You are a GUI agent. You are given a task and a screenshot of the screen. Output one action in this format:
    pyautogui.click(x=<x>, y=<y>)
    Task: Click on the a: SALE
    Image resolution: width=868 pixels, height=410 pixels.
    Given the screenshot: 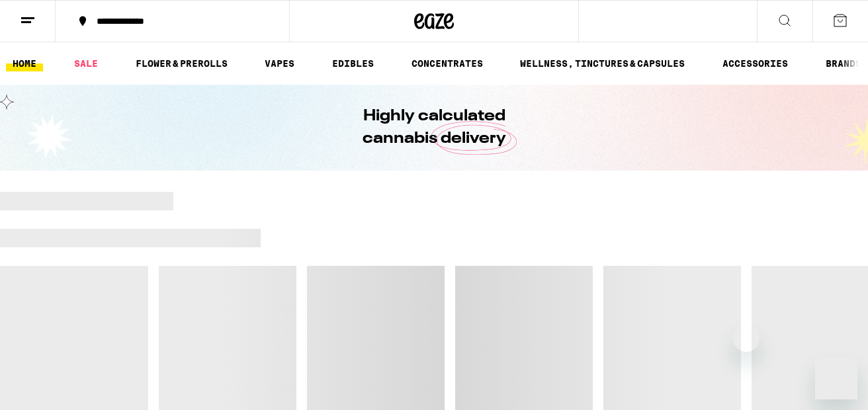 What is the action you would take?
    pyautogui.click(x=86, y=64)
    